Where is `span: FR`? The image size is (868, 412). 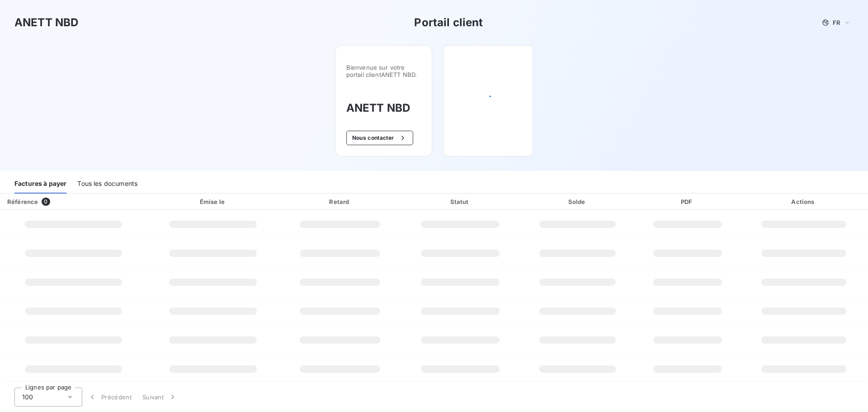
span: FR is located at coordinates (836, 22).